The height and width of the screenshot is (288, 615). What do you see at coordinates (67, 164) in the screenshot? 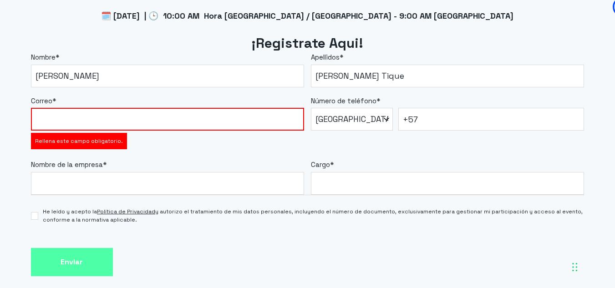
I see `span: Nombre de la empresa` at bounding box center [67, 164].